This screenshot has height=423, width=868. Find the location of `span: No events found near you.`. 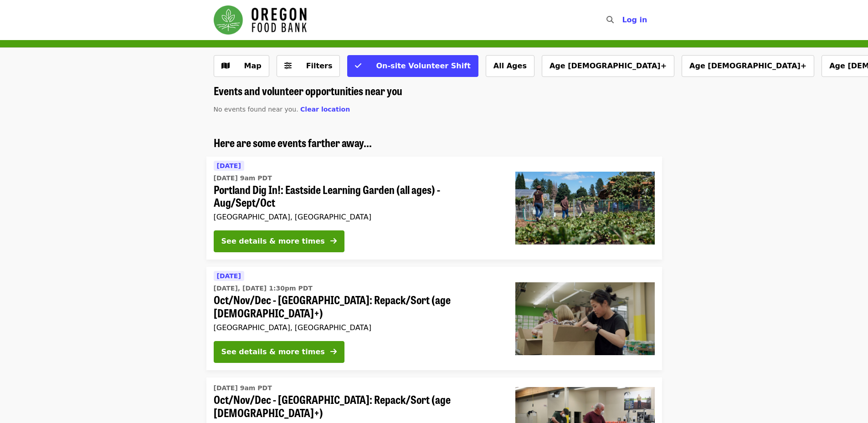

span: No events found near you. is located at coordinates (256, 109).